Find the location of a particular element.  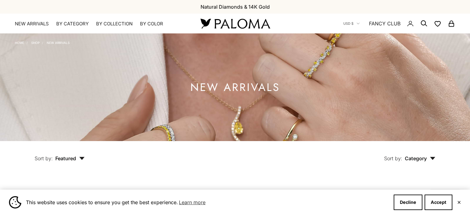

h1: NEW ARRIVALS is located at coordinates (235, 87).